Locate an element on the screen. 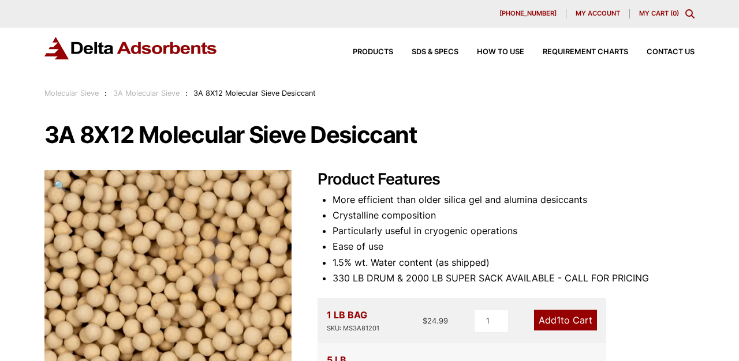 This screenshot has width=739, height=361. span: Products is located at coordinates (373, 52).